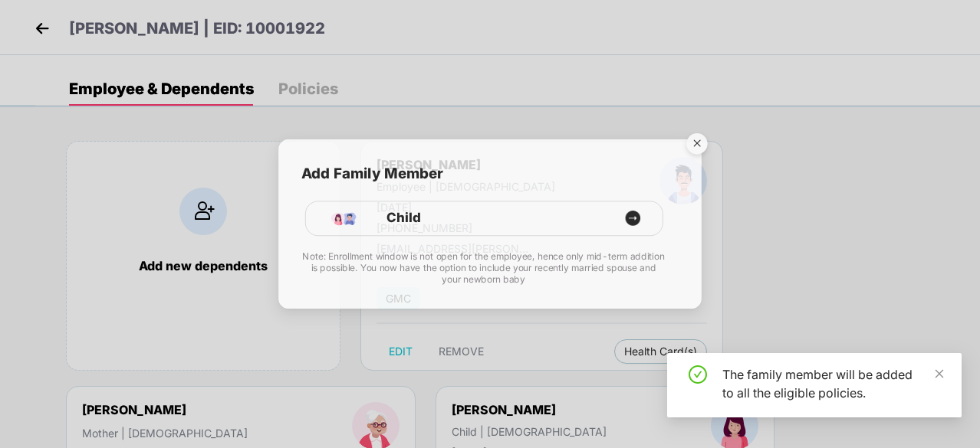 The height and width of the screenshot is (448, 980). Describe the element at coordinates (698, 375) in the screenshot. I see `span: check-circle` at that location.